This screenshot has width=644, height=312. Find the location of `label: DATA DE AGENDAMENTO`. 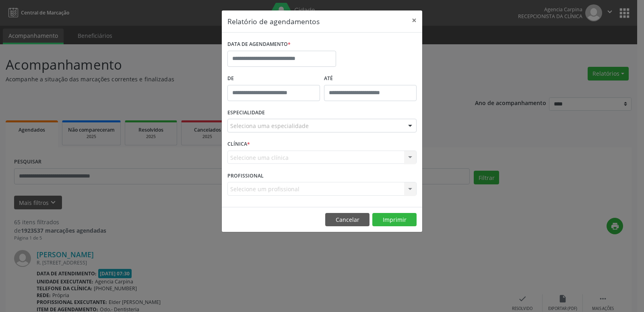

label: DATA DE AGENDAMENTO is located at coordinates (259, 44).